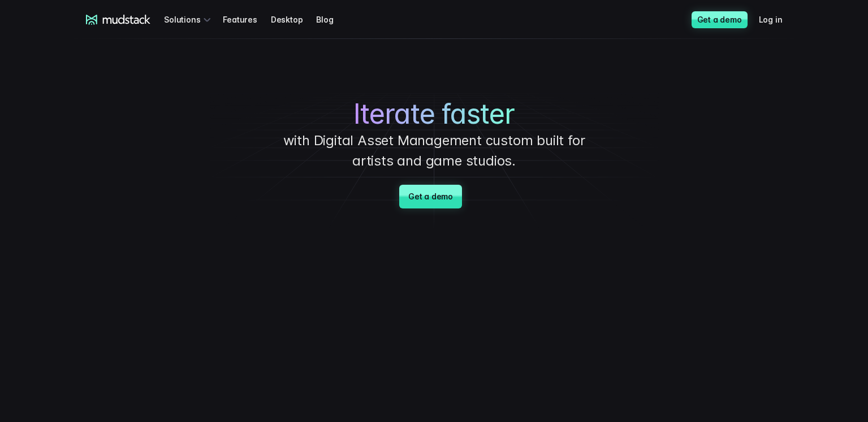 This screenshot has width=868, height=422. I want to click on a: Blog, so click(331, 19).